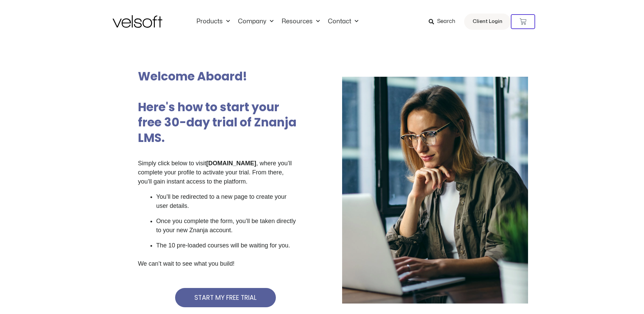 The width and height of the screenshot is (644, 314). What do you see at coordinates (225, 297) in the screenshot?
I see `a: START MY FREE TRIAL` at bounding box center [225, 297].